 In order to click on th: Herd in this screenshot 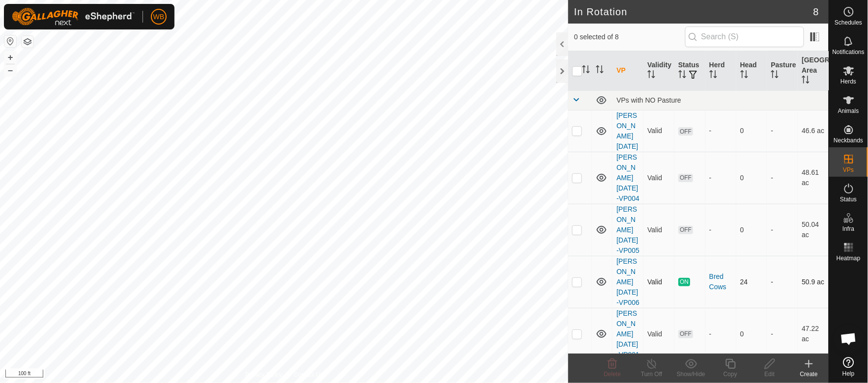, I will do `click(720, 71)`.